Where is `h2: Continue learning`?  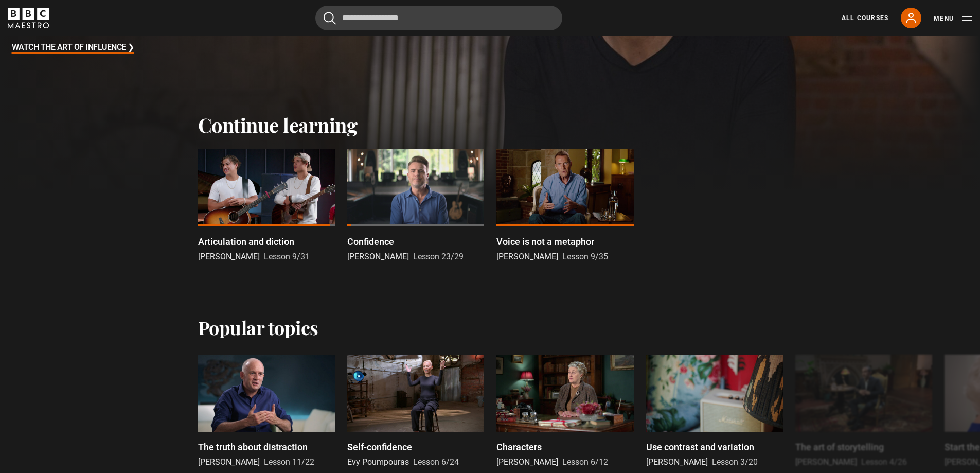
h2: Continue learning is located at coordinates (490, 125).